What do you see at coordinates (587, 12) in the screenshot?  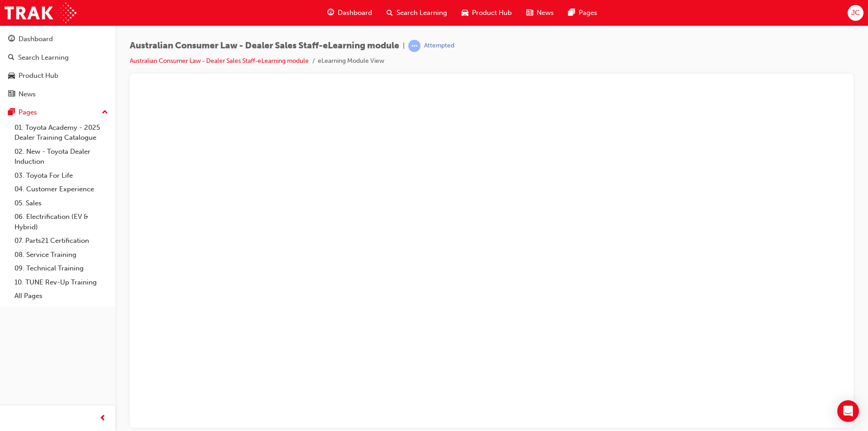 I see `span: Pages` at bounding box center [587, 12].